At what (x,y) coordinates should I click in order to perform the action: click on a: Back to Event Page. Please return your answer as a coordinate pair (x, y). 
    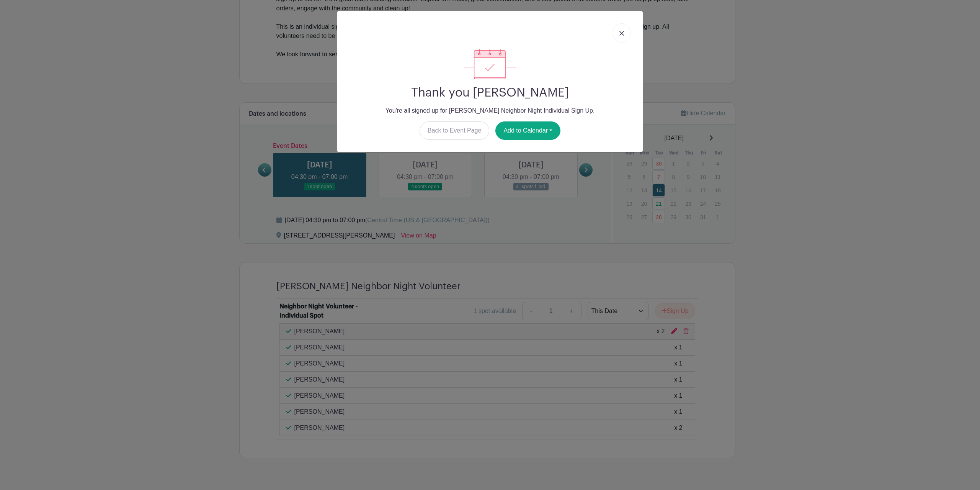
    Looking at the image, I should click on (455, 130).